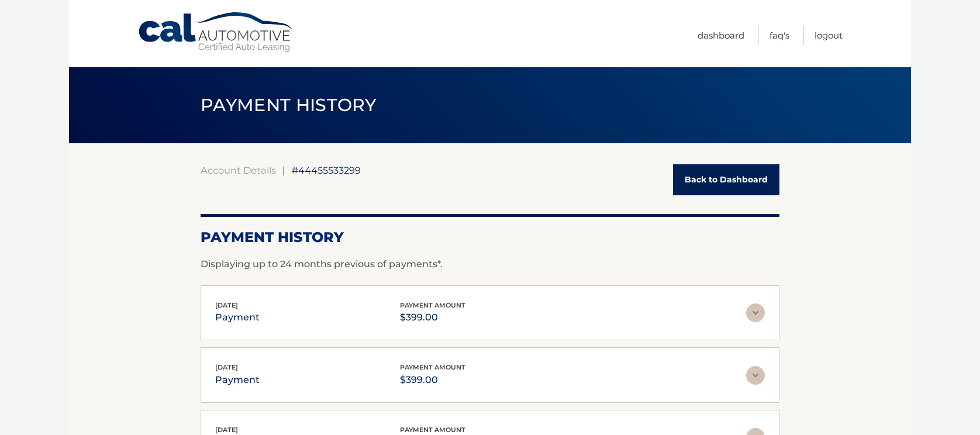  What do you see at coordinates (238, 170) in the screenshot?
I see `a: Account Details` at bounding box center [238, 170].